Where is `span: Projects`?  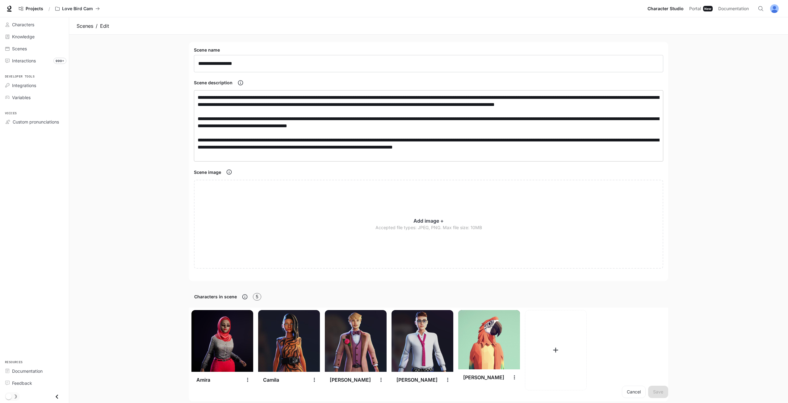 span: Projects is located at coordinates (34, 9).